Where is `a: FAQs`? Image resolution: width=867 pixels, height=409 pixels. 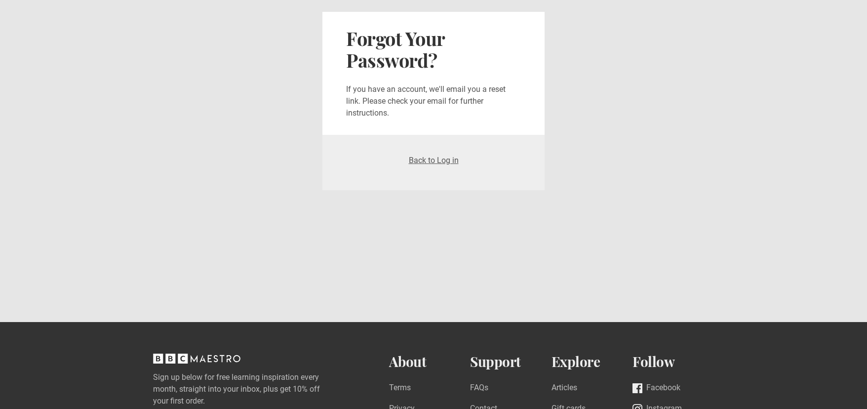
a: FAQs is located at coordinates (479, 388).